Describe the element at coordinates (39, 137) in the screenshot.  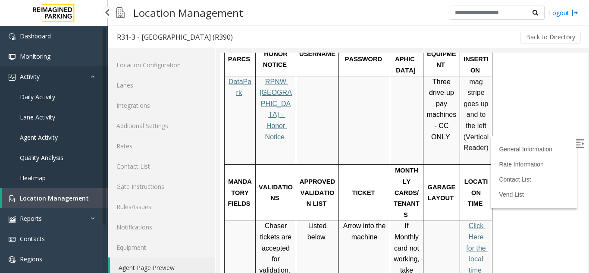
I see `span: Agent Activity` at that location.